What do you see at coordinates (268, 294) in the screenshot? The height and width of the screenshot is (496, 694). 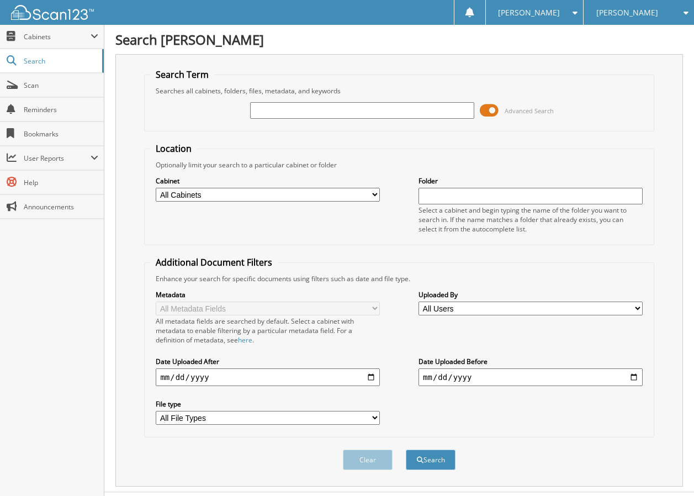 I see `label: Metadata` at bounding box center [268, 294].